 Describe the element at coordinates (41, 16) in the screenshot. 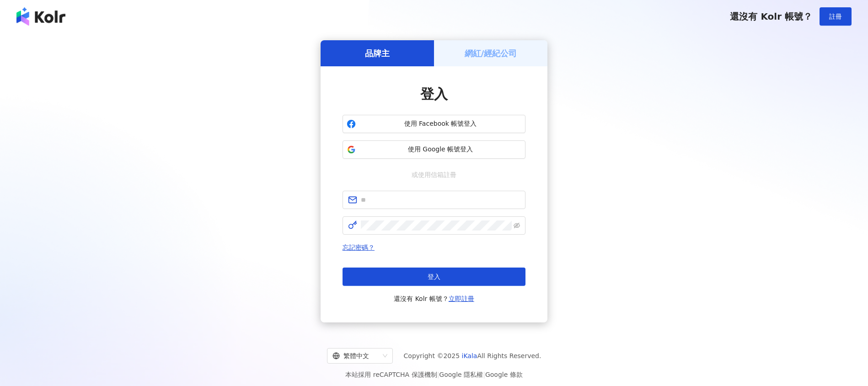

I see `img: logo` at that location.